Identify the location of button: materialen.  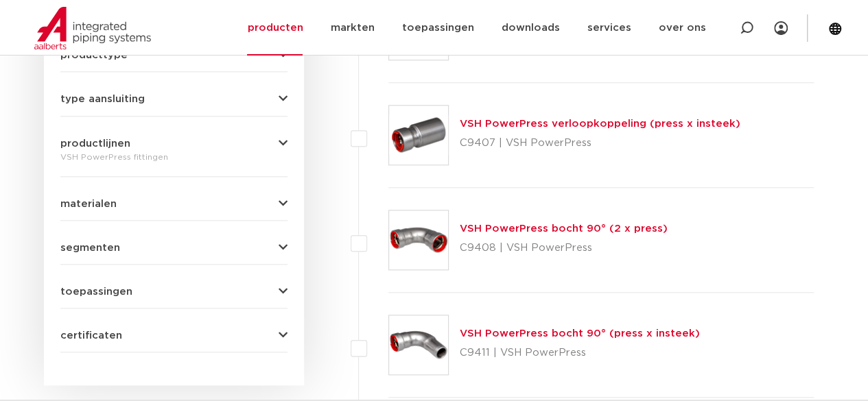
(173, 203).